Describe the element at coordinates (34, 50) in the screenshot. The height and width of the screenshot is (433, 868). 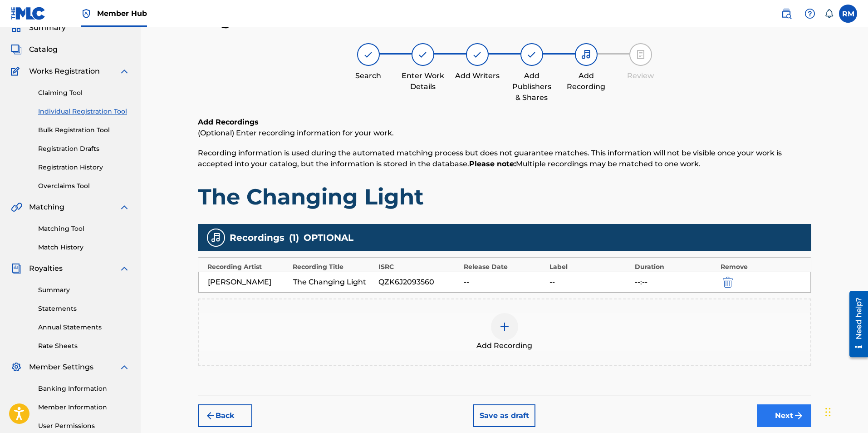
I see `a: CatalogCatalog` at that location.